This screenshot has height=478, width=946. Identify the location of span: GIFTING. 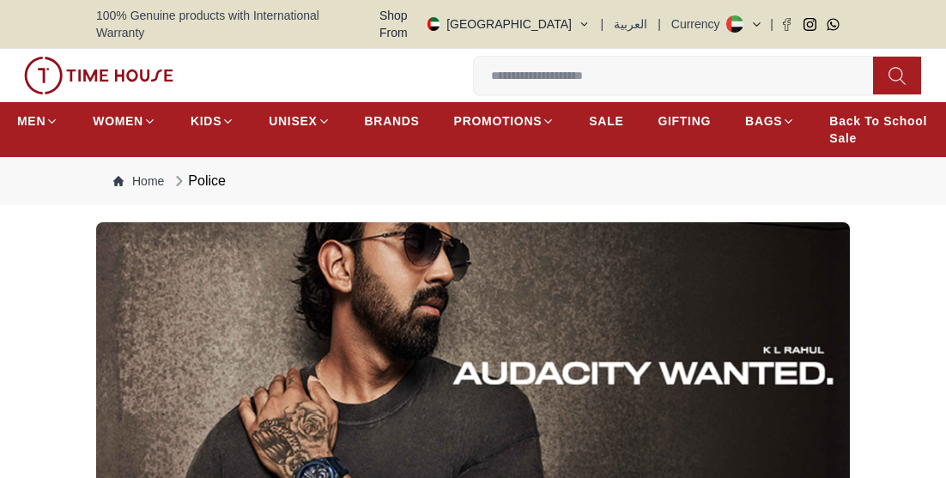
(684, 121).